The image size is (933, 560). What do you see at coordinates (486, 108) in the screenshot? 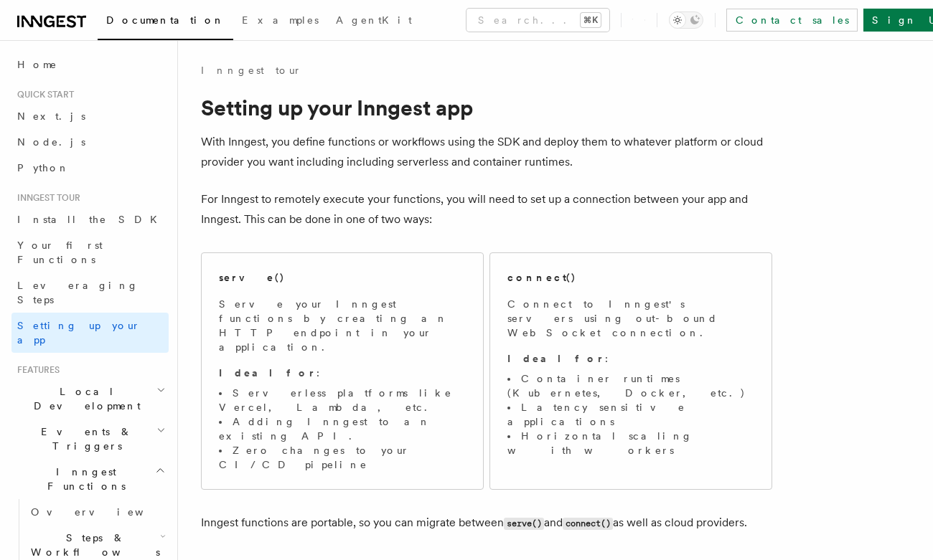
I see `h1: Setting up your Inngest app` at bounding box center [486, 108].